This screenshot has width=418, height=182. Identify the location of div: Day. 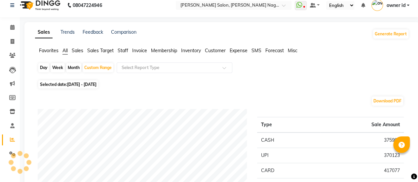
(44, 68).